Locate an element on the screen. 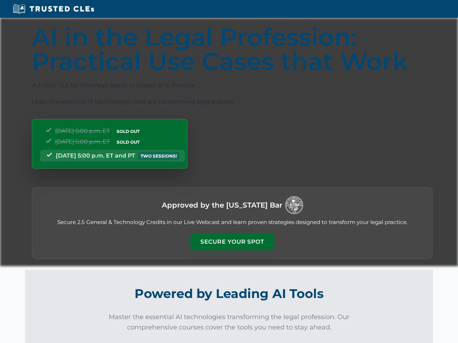  p: Secure 2.5 General & Technology Credits in our Live Webcast and learn proven strategies designed ... is located at coordinates (232, 222).